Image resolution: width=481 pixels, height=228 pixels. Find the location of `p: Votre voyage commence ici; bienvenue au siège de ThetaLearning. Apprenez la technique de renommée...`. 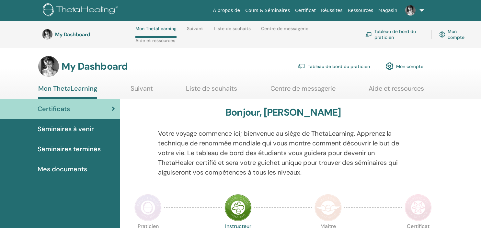

p: Votre voyage commence ici; bienvenue au siège de ThetaLearning. Apprenez la technique de renommée... is located at coordinates (283, 153).